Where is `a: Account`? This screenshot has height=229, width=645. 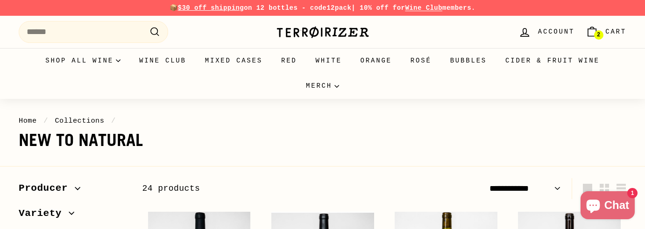
a: Account is located at coordinates (547, 32).